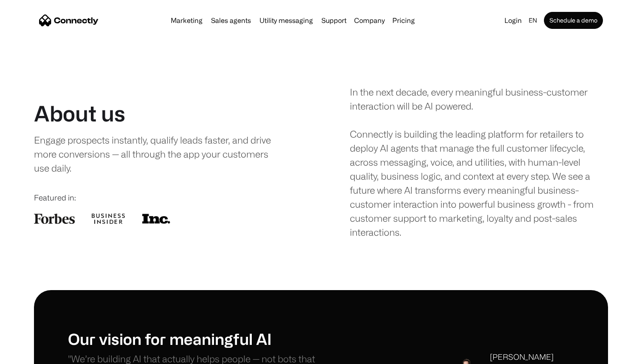  I want to click on a: Pricing, so click(403, 20).